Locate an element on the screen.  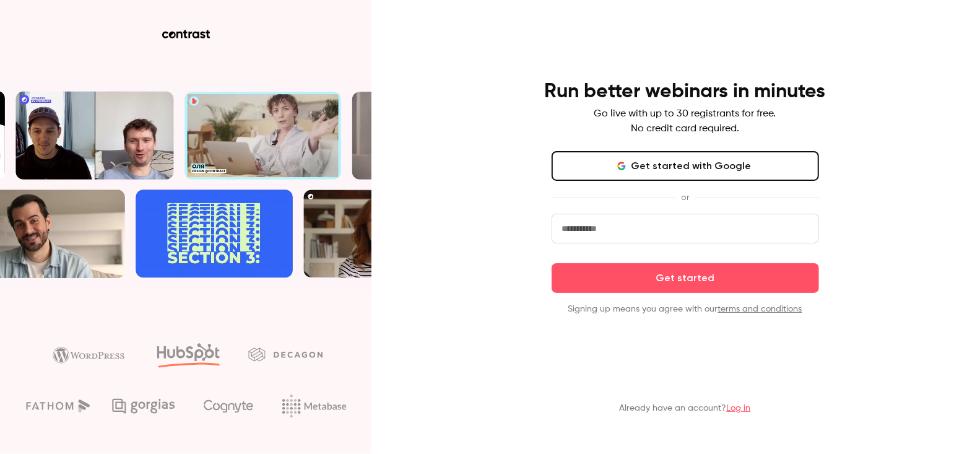
span: or is located at coordinates (684, 197).